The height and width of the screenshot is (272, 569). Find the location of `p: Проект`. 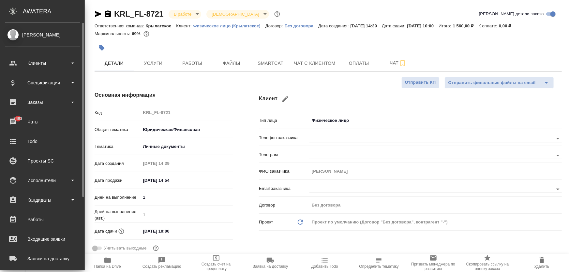

p: Проект is located at coordinates (266, 222).